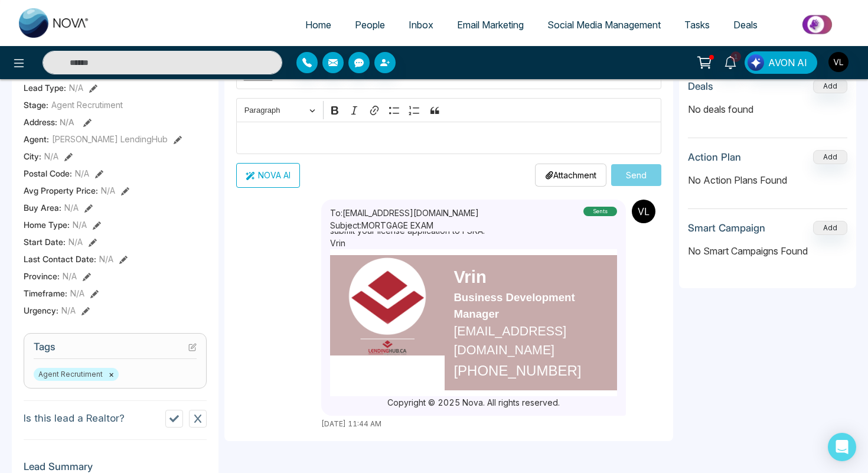 Image resolution: width=868 pixels, height=473 pixels. Describe the element at coordinates (736, 57) in the screenshot. I see `span: 1` at that location.